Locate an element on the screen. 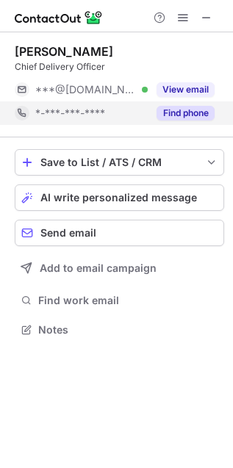  button: Add to email campaign is located at coordinates (119, 268).